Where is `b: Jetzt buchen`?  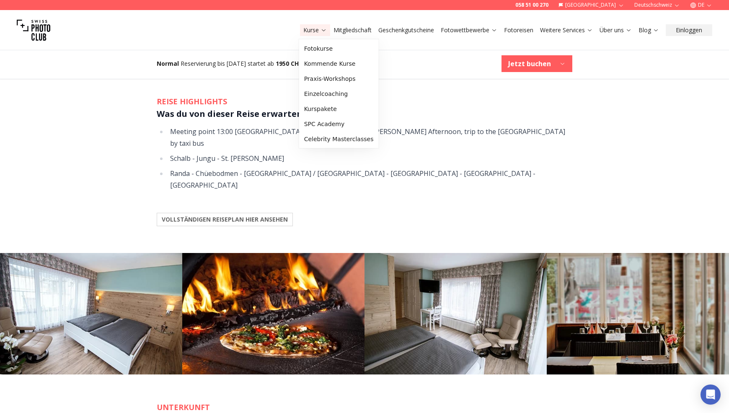 b: Jetzt buchen is located at coordinates (529, 64).